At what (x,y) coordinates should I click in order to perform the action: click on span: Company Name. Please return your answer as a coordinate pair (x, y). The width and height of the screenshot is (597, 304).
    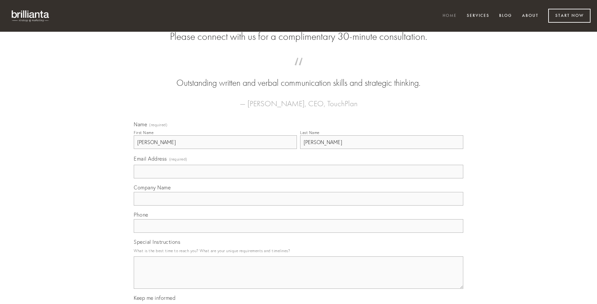
    Looking at the image, I should click on (152, 187).